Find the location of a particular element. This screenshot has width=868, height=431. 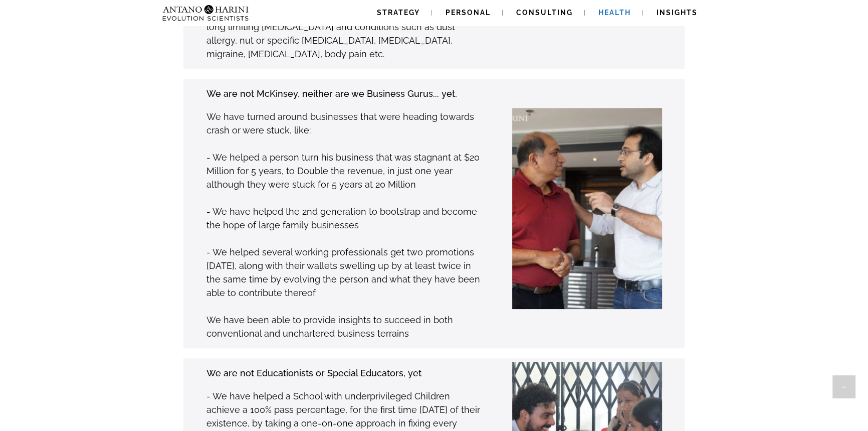

span: Consulting is located at coordinates (544, 13).